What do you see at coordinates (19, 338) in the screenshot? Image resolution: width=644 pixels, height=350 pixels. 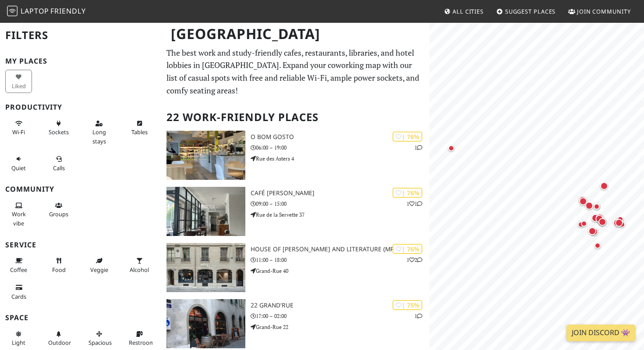 I see `button: Light` at bounding box center [19, 338].